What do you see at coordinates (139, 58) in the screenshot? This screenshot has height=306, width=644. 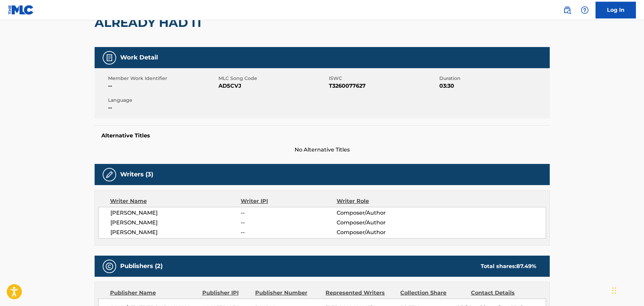 I see `h5: Work Detail` at bounding box center [139, 58].